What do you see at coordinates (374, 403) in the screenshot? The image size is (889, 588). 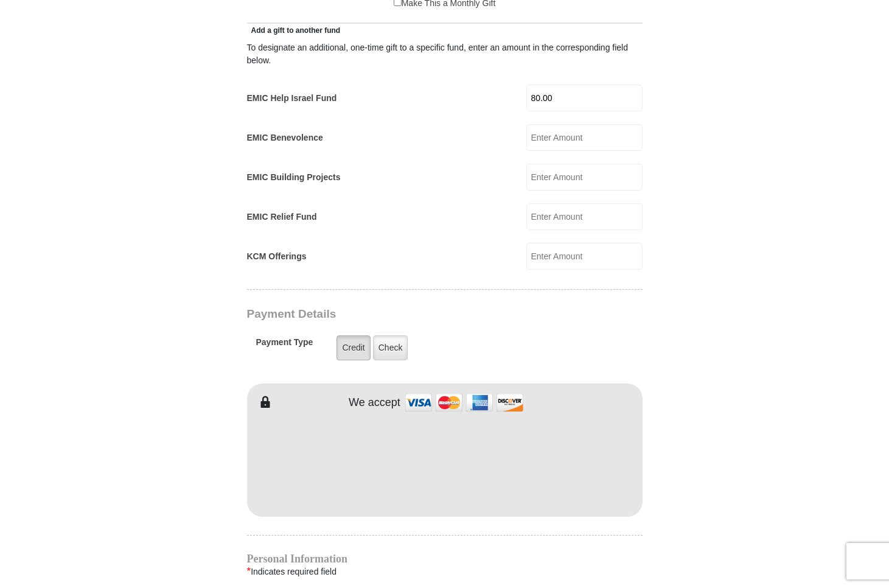 I see `h4: We accept` at bounding box center [374, 403].